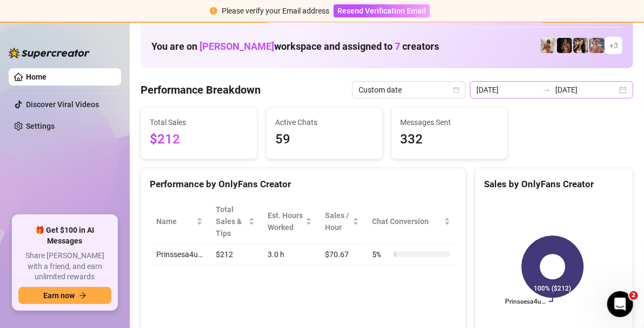  I want to click on img: AD, so click(581, 45).